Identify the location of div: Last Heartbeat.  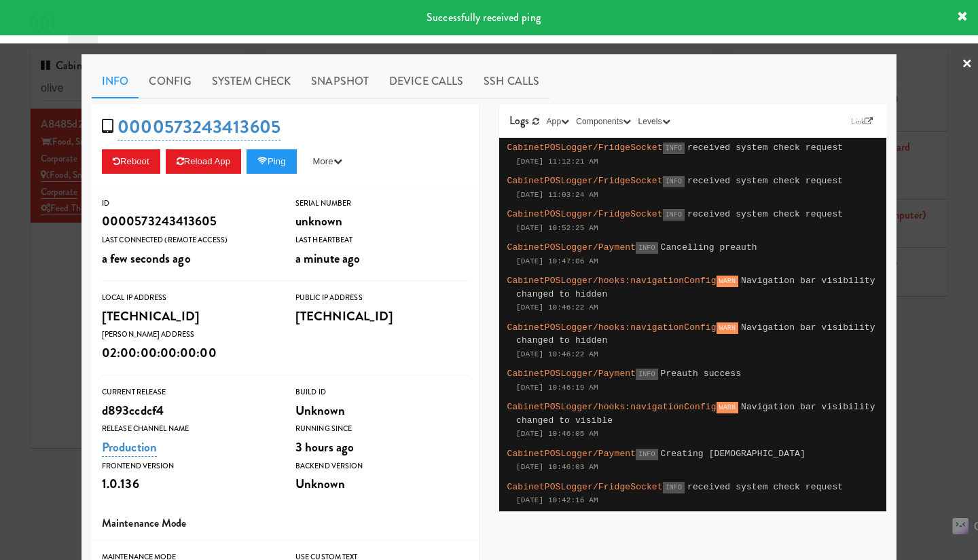
(381, 240).